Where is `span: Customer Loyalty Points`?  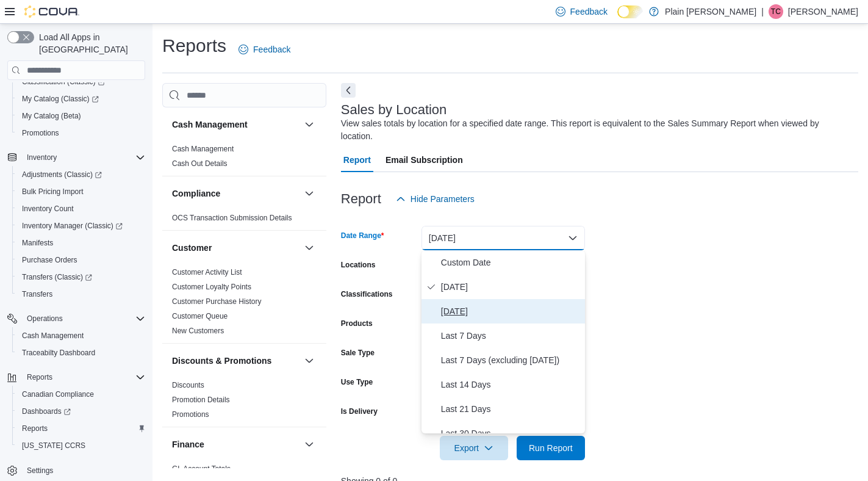 span: Customer Loyalty Points is located at coordinates (211, 286).